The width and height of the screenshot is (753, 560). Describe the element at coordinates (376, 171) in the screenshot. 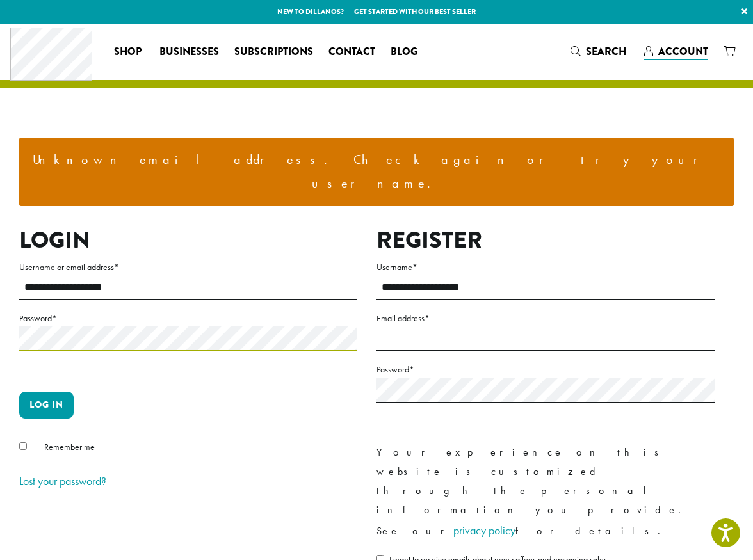

I see `li: Unknown email address. Check again or try your username.` at that location.